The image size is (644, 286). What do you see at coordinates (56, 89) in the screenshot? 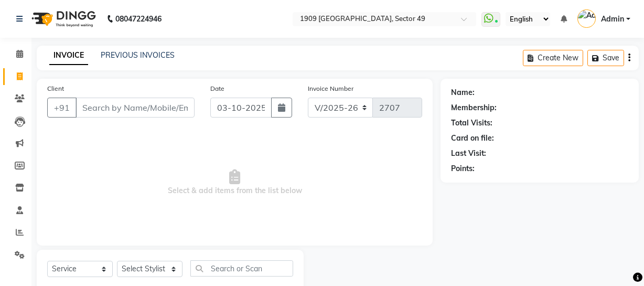
I see `label: Client` at bounding box center [56, 89].